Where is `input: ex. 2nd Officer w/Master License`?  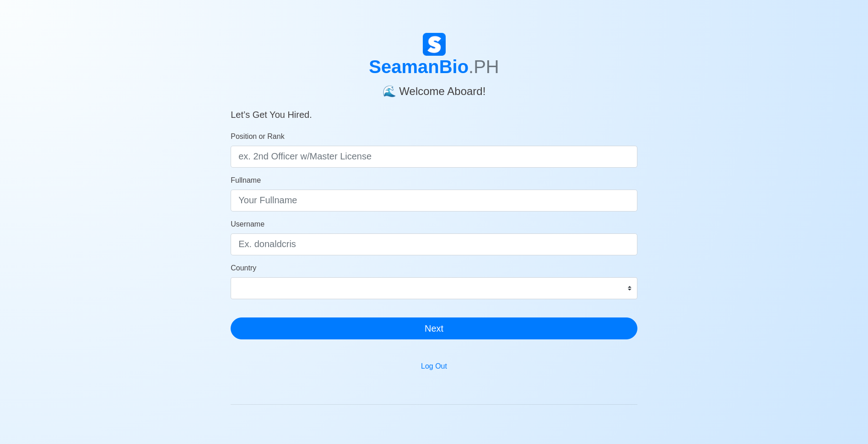
input: ex. 2nd Officer w/Master License is located at coordinates (433, 157).